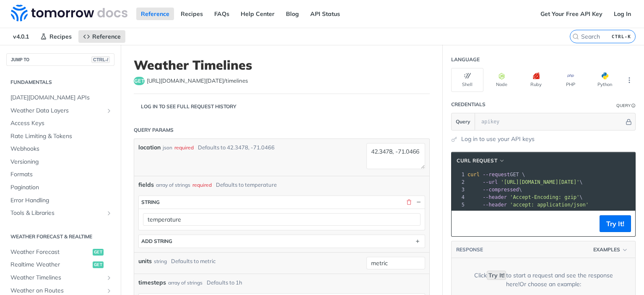 This screenshot has height=295, width=644. What do you see at coordinates (60, 162) in the screenshot?
I see `a: Versioning` at bounding box center [60, 162].